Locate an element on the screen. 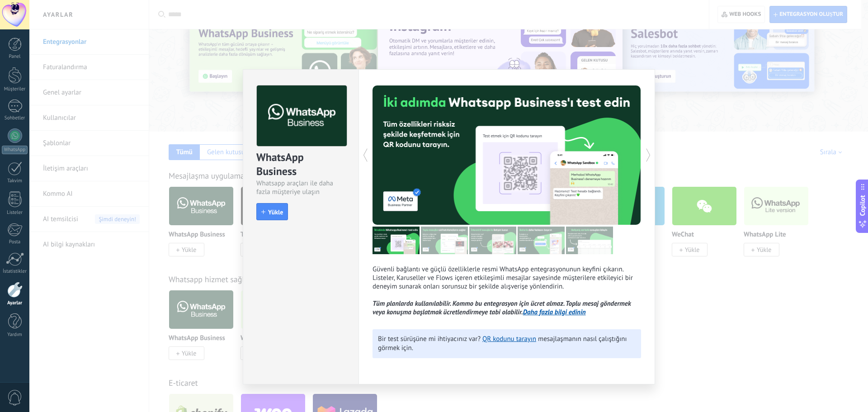 The height and width of the screenshot is (412, 868). div: Yardım is located at coordinates (15, 335).